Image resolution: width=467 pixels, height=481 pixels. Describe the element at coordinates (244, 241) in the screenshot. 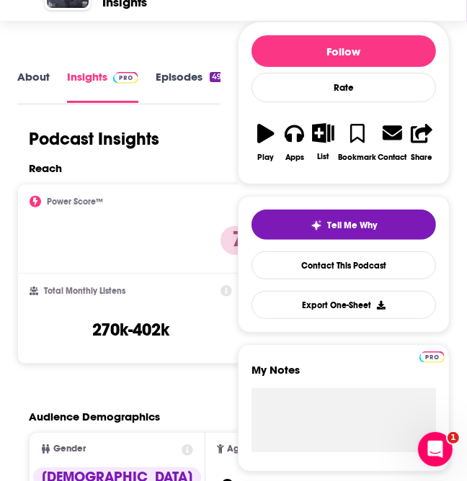

I see `p: 76` at that location.